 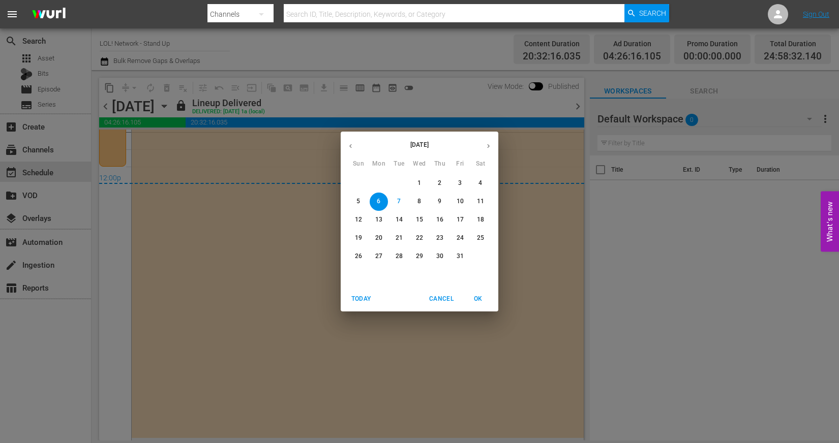 I want to click on button: 5, so click(x=358, y=202).